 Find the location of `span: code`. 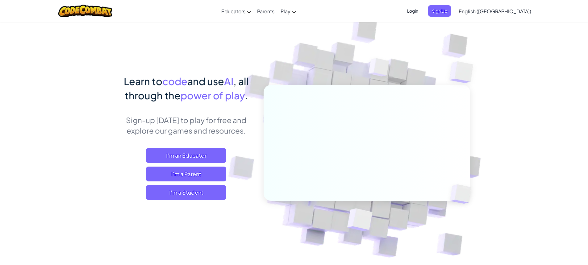

span: code is located at coordinates (175, 81).